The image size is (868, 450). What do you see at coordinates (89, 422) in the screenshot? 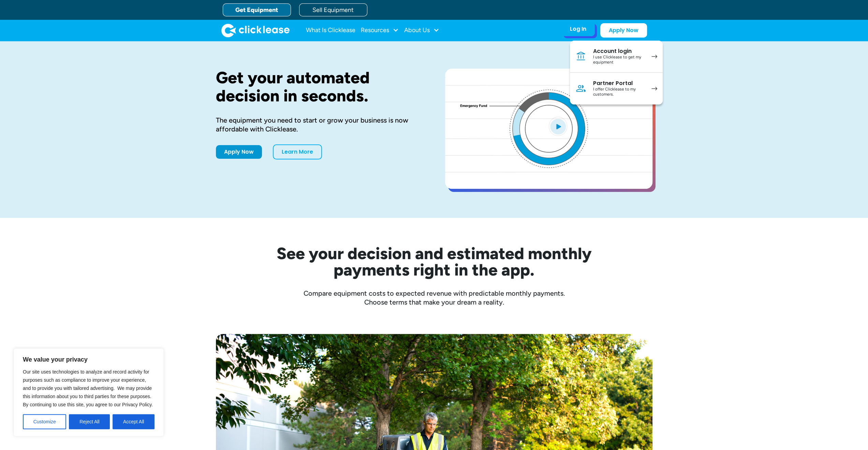
I see `button: Reject All` at bounding box center [89, 422].